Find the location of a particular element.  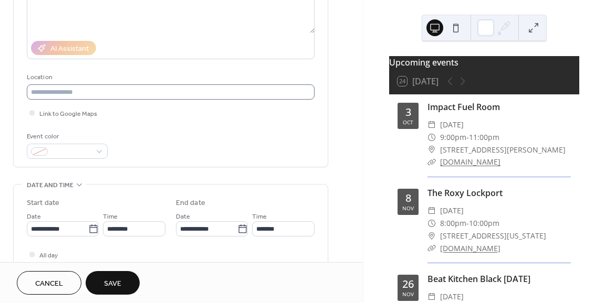

span: 9:00pm is located at coordinates (453, 137).